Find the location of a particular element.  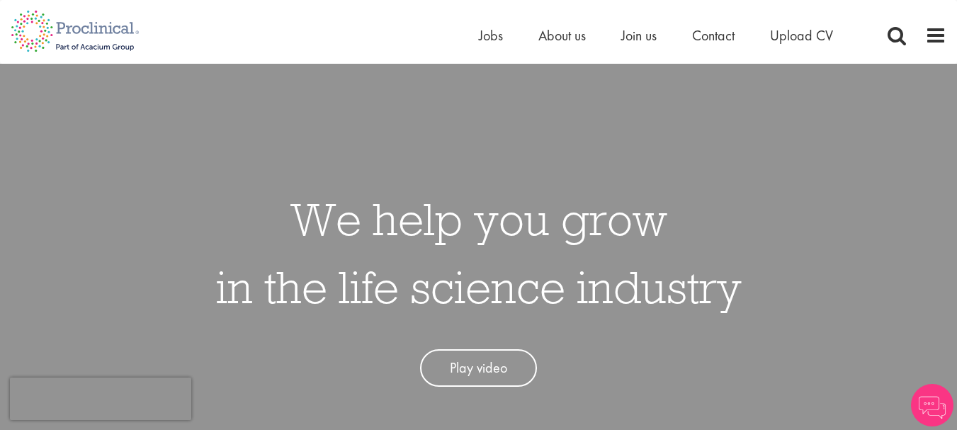

span: Upload CV is located at coordinates (801, 35).